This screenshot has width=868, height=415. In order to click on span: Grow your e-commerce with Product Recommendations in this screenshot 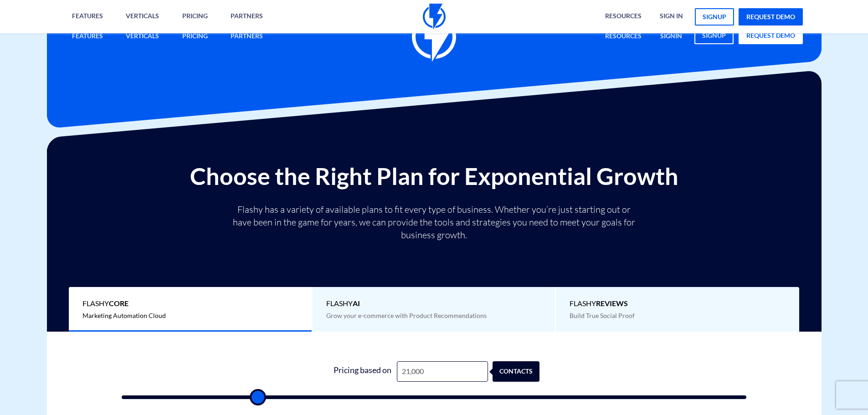, I will do `click(407, 315)`.